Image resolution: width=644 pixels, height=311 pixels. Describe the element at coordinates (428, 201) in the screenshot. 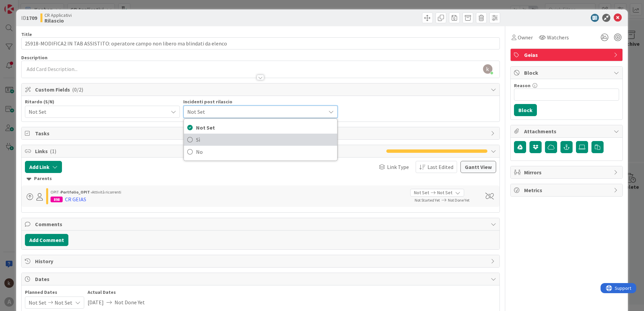

I see `span: Not Started Yet` at that location.